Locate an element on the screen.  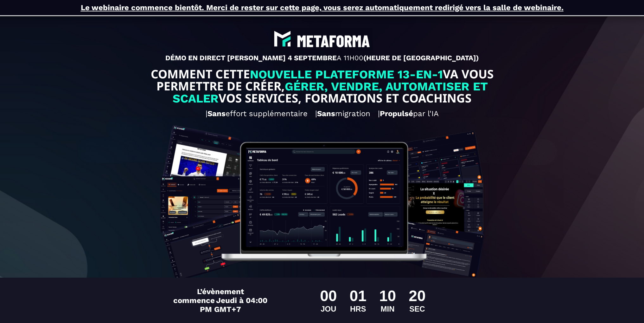
text: COMMENT CETTE VA VOUS PERMETTRE DE CRÉER, VOS SERVICES, FORMATIONS ET COACHINGS is located at coordinates (322, 86).